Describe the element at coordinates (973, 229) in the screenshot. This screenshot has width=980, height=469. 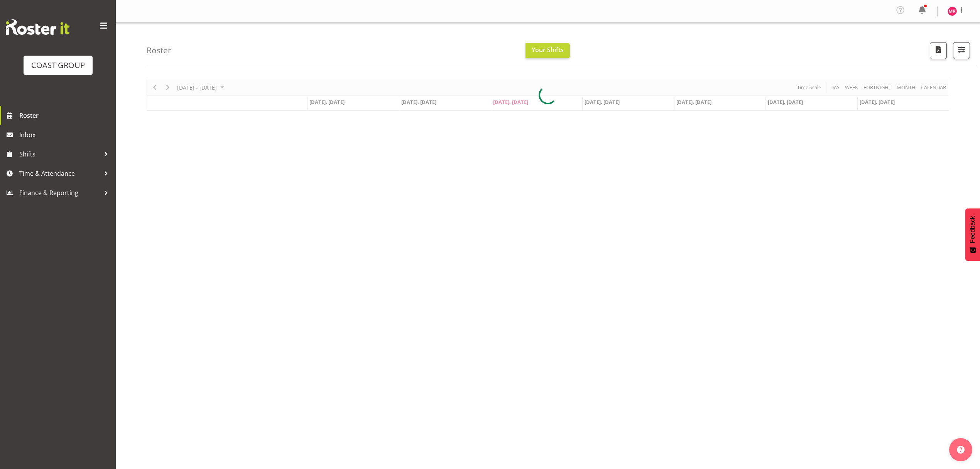
I see `span: Feedback` at that location.